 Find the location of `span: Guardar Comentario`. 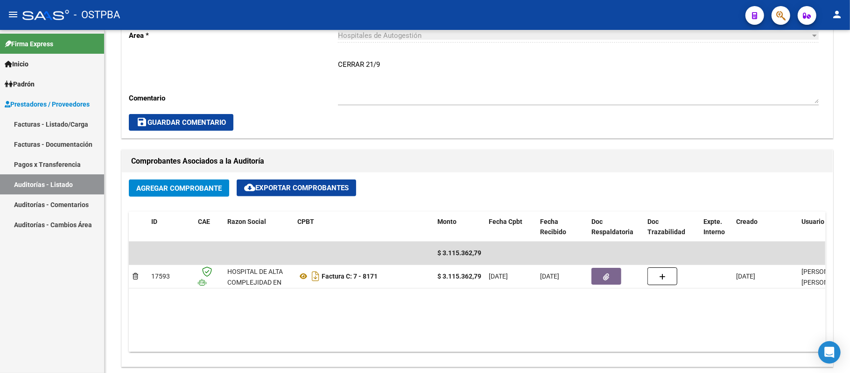

span: Guardar Comentario is located at coordinates (181, 122).